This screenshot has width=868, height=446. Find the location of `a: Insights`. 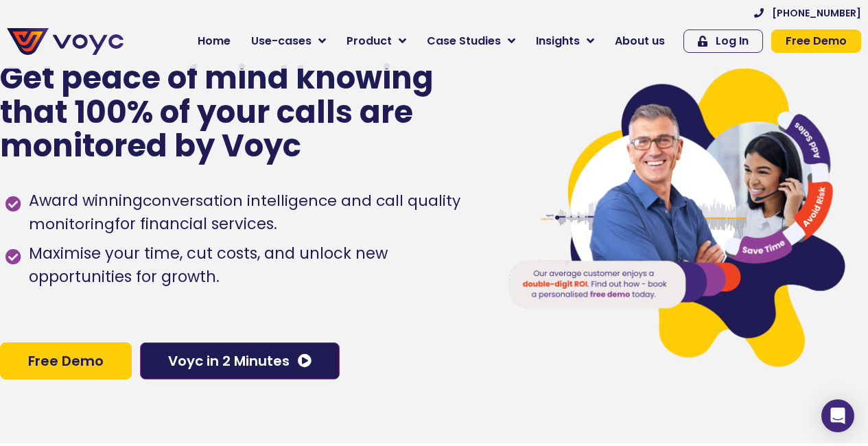

a: Insights is located at coordinates (565, 41).